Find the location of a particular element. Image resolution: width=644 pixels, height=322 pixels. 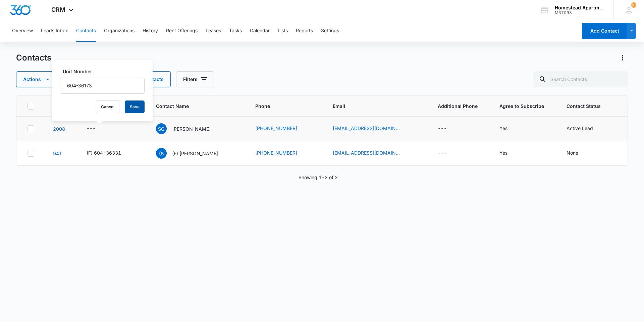

div: Contact Status - None - Select to Edit Field is located at coordinates (579, 153).